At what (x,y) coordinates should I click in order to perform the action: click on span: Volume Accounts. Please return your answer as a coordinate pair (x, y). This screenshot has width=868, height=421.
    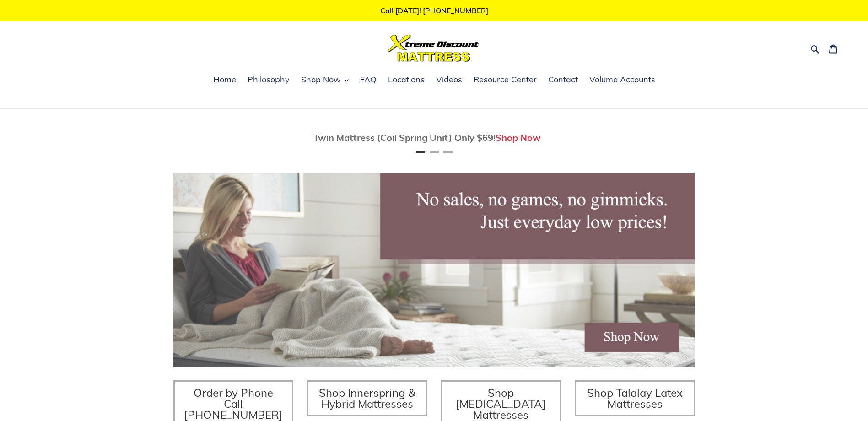
    Looking at the image, I should click on (622, 79).